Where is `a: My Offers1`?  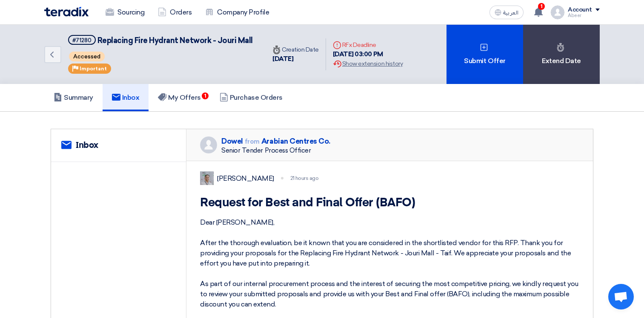 a: My Offers1 is located at coordinates (179, 98).